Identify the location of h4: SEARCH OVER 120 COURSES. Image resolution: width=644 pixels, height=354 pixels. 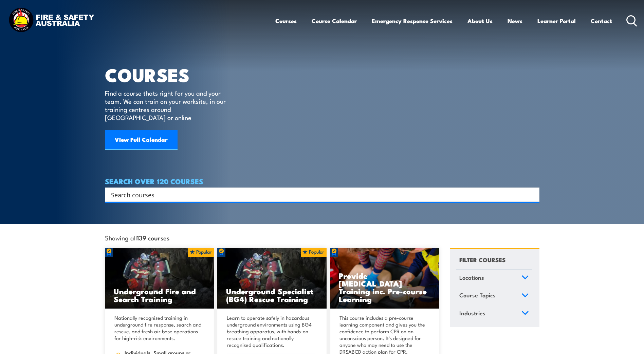
(322, 181).